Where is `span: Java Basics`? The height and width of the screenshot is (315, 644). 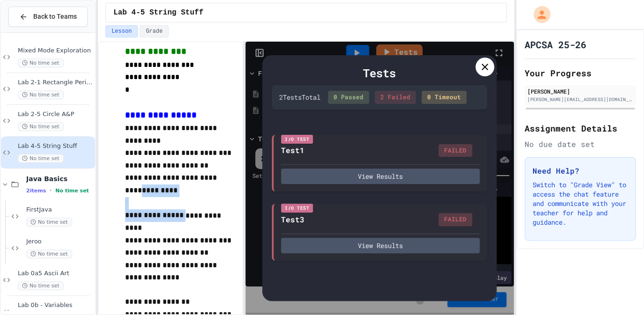 span: Java Basics is located at coordinates (60, 178).